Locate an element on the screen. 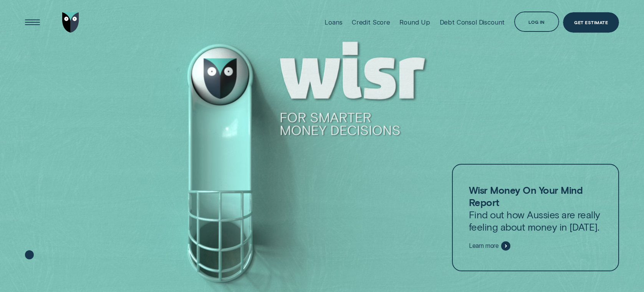  button: Open Menu is located at coordinates (32, 23).